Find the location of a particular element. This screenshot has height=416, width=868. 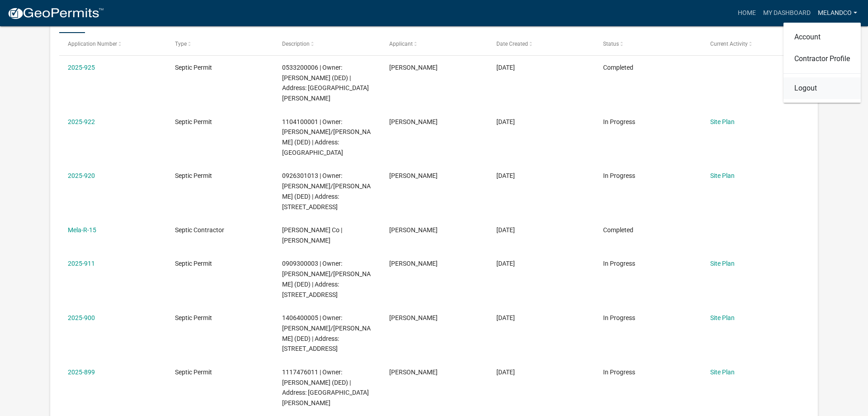

a: 2025-922 is located at coordinates (82, 122).